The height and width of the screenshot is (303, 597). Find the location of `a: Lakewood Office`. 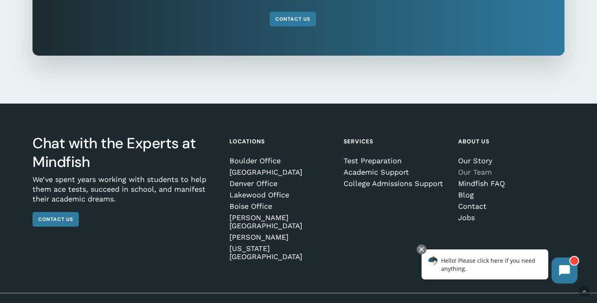

a: Lakewood Office is located at coordinates (281, 195).